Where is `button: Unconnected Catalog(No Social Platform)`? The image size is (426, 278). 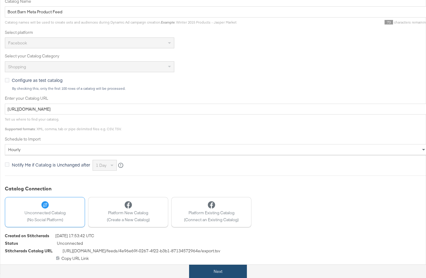 button: Unconnected Catalog(No Social Platform) is located at coordinates (45, 212).